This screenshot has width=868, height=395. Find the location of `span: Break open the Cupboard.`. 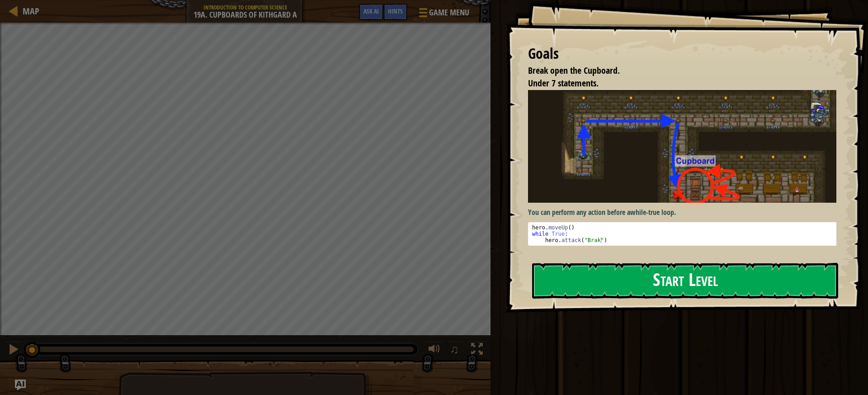

span: Break open the Cupboard. is located at coordinates (574, 70).